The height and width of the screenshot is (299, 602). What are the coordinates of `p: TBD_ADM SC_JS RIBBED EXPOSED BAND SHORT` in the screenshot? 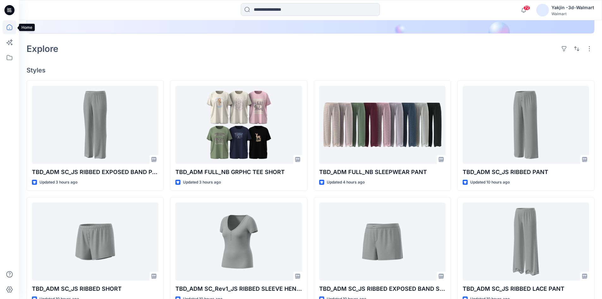 It's located at (383, 289).